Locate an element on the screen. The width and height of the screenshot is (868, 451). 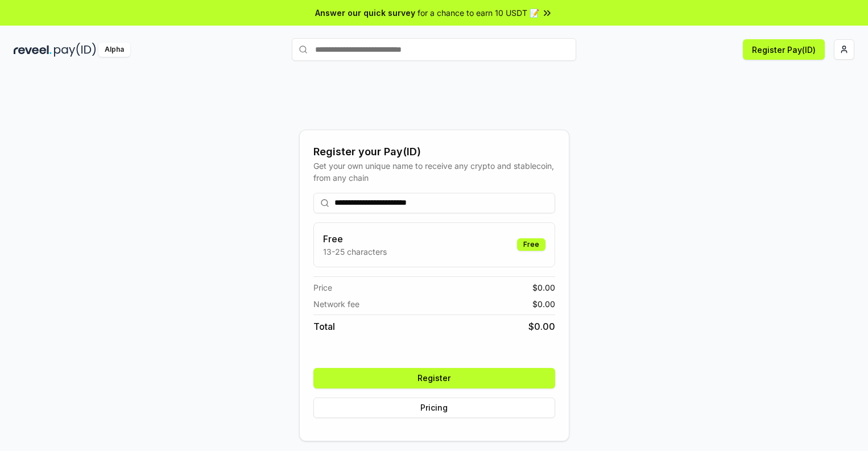
h3: Free is located at coordinates (355, 239).